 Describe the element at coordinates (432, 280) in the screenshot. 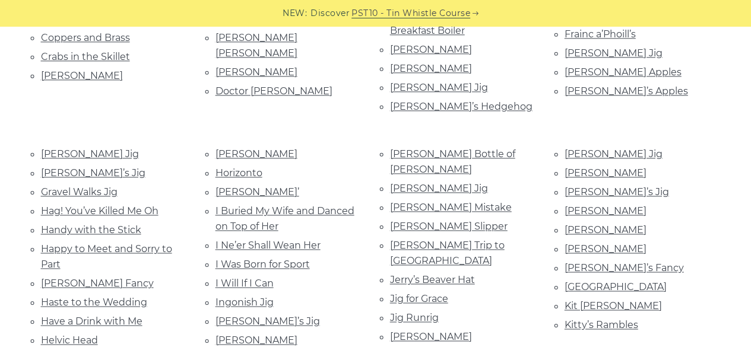

I see `a: Jerry’s Beaver Hat` at that location.